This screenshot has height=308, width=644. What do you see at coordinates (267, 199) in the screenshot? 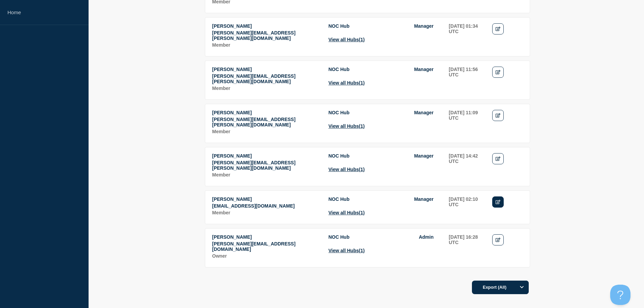
I see `p: Name: Devin Handy` at bounding box center [267, 199].